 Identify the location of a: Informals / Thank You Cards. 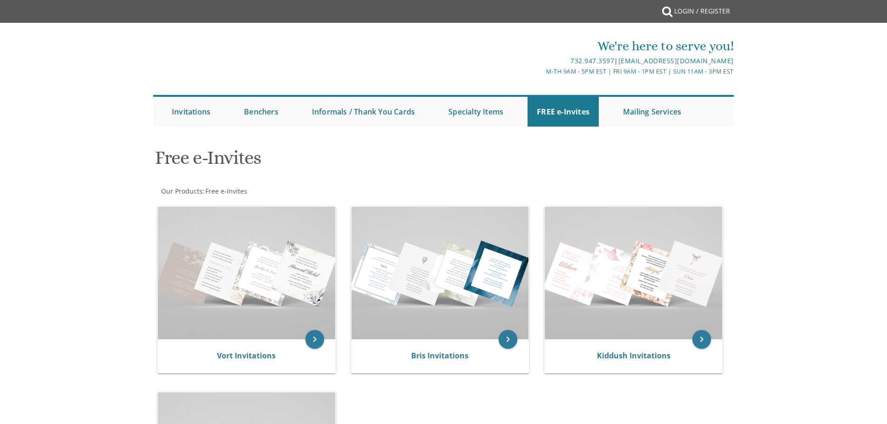
(363, 112).